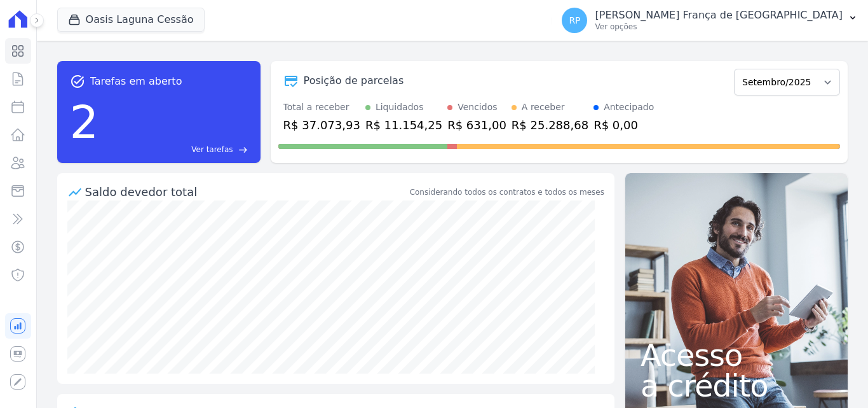  Describe the element at coordinates (85, 122) in the screenshot. I see `div: 2` at that location.